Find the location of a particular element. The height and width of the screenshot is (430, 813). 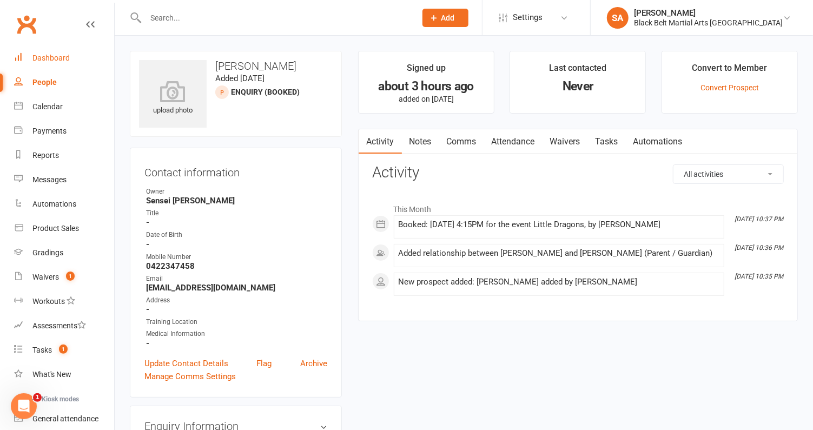

a: Workouts is located at coordinates (64, 301).